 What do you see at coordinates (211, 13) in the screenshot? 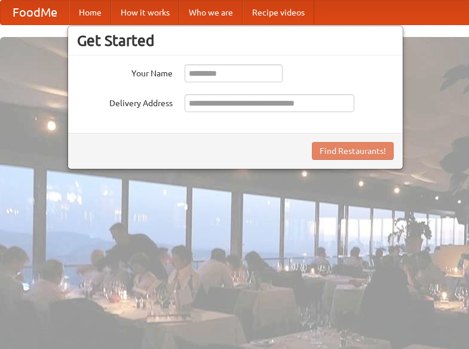
I see `a: Who we are` at bounding box center [211, 13].